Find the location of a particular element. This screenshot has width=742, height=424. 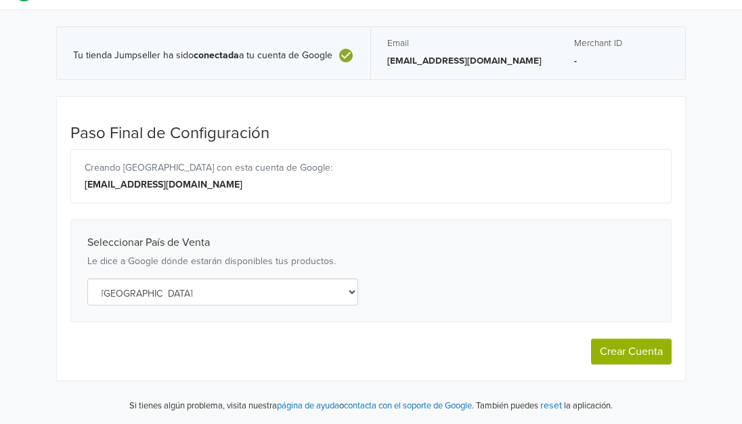

h4: Paso Final de Configuración is located at coordinates (371, 133).